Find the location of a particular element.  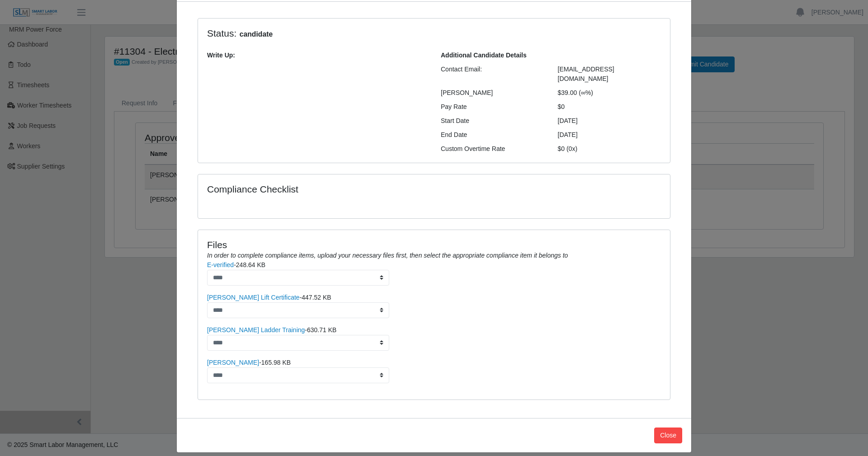

div: $0 is located at coordinates (609, 107).